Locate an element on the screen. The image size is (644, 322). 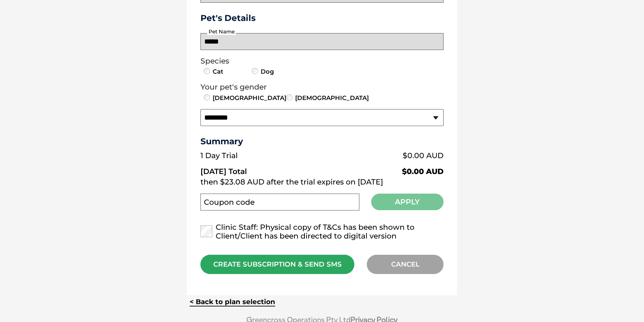
div: CANCEL is located at coordinates (405, 264).